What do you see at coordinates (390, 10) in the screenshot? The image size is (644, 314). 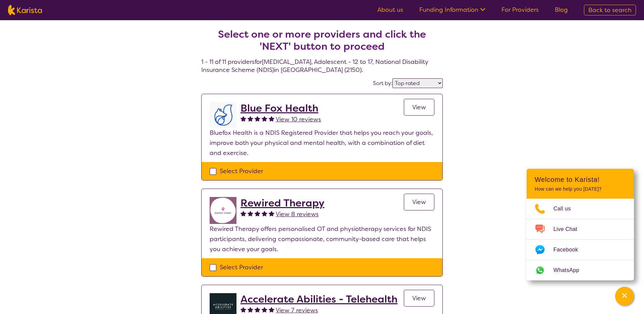 I see `a: About us` at bounding box center [390, 10].